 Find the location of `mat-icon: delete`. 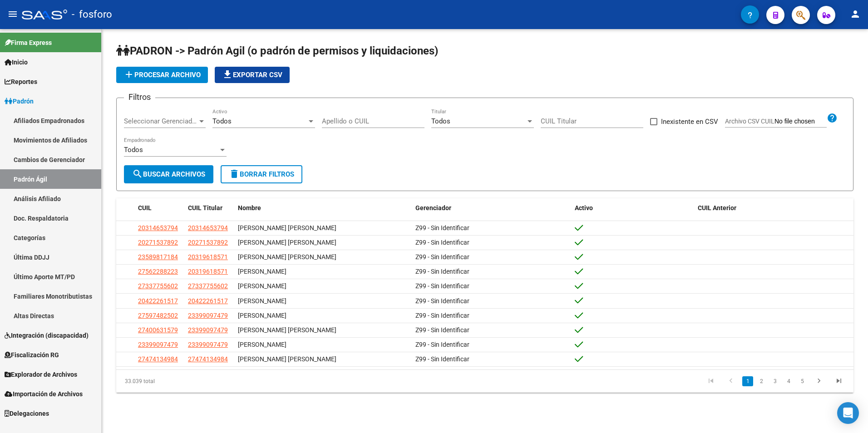

mat-icon: delete is located at coordinates (234, 174).